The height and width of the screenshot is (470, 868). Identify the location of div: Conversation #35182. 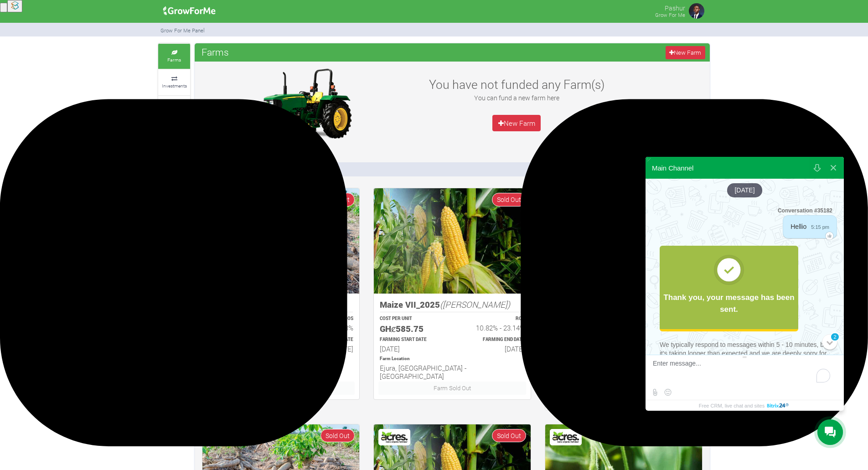
(745, 208).